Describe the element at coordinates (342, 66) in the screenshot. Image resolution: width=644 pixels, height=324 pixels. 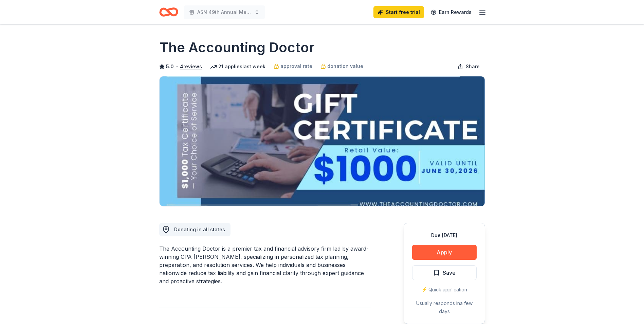
I see `a: donation value` at that location.